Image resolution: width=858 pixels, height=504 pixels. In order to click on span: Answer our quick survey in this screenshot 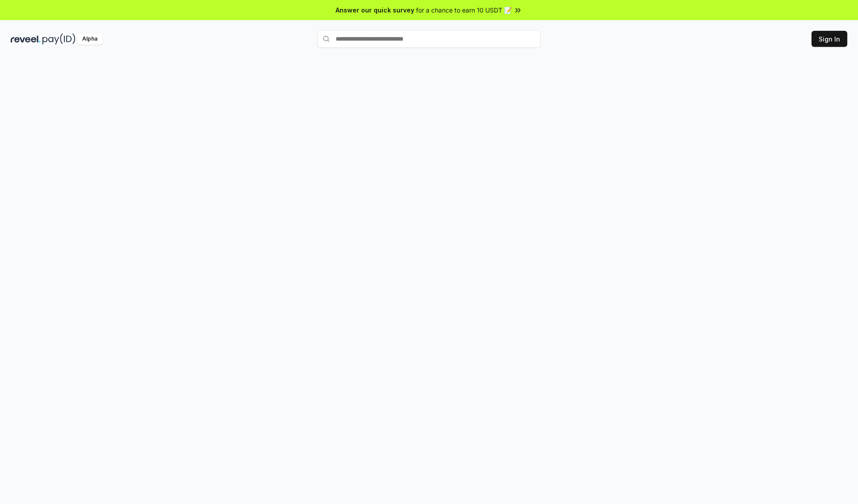, I will do `click(375, 10)`.